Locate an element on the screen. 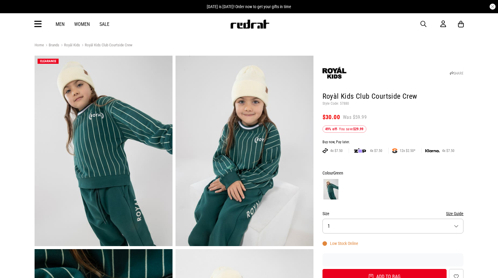 The height and width of the screenshot is (278, 498). img: AFTERPAY is located at coordinates (325, 151).